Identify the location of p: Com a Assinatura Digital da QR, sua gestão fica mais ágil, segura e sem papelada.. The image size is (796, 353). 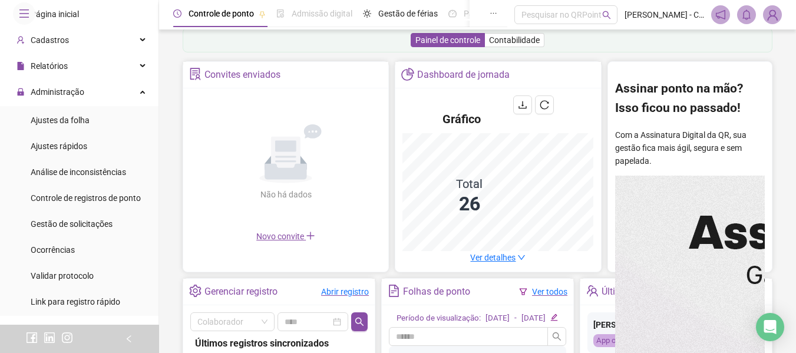
(690, 148).